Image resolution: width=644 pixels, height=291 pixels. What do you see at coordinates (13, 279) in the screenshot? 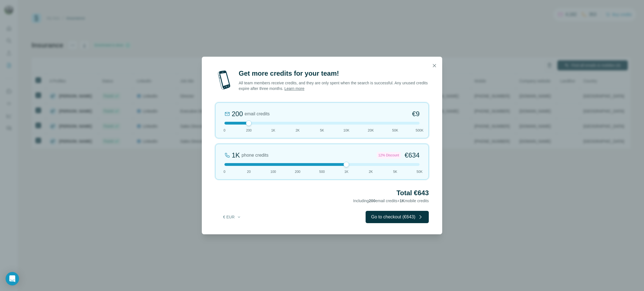
I see `div: Open Intercom Messenger` at bounding box center [13, 279].